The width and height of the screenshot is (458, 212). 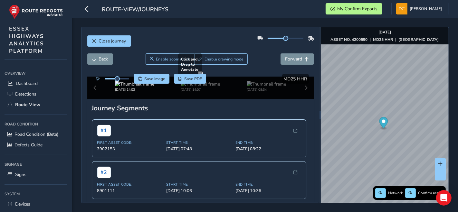 I want to click on div: Signage, so click(x=36, y=165).